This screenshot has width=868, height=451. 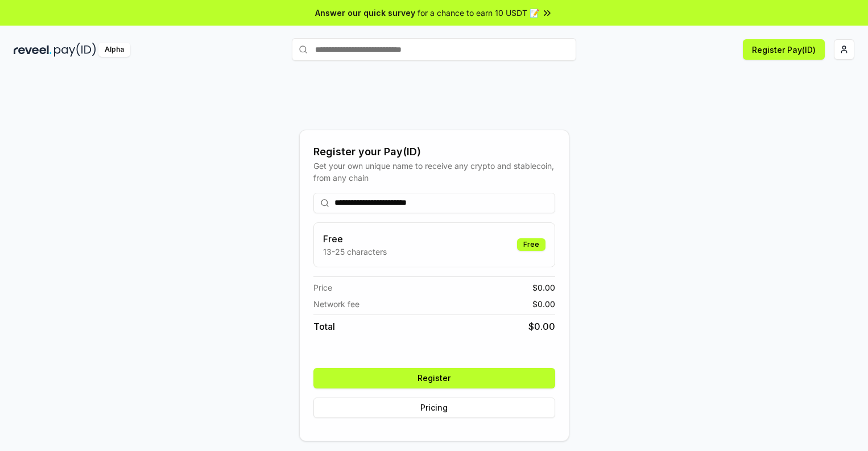 What do you see at coordinates (324, 326) in the screenshot?
I see `span: Total` at bounding box center [324, 326].